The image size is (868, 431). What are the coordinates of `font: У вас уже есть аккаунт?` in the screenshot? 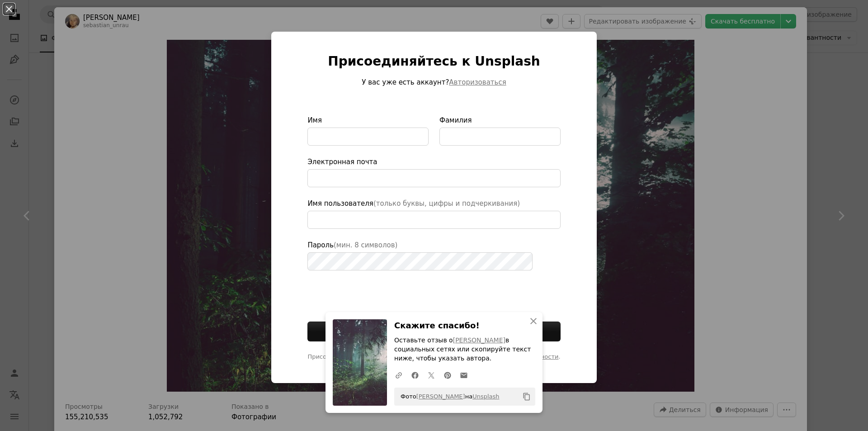 It's located at (405, 82).